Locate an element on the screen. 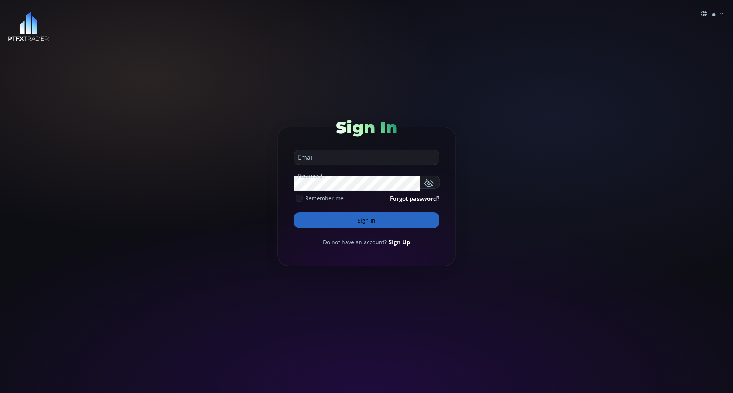 The image size is (733, 393). a: Forgot password? is located at coordinates (415, 198).